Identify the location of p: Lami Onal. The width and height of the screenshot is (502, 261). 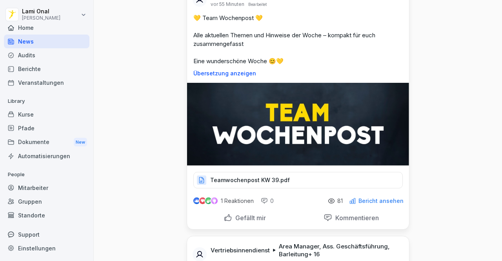
(41, 11).